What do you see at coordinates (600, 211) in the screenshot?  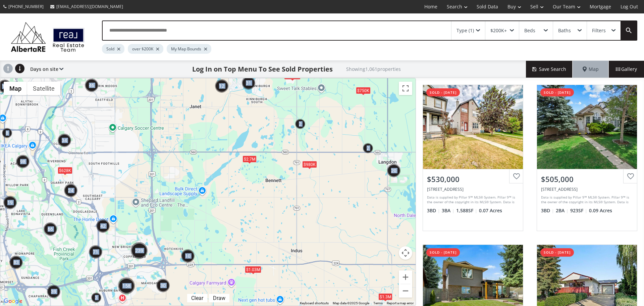 I see `span: 0.09 Acres` at bounding box center [600, 211].